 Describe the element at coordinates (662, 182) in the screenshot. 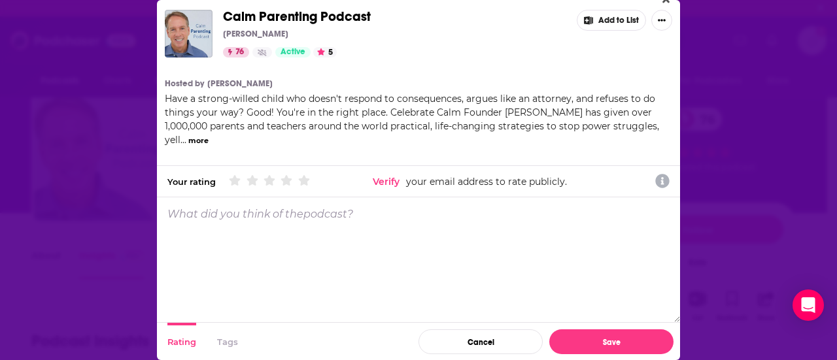

I see `a: Show additional information` at that location.